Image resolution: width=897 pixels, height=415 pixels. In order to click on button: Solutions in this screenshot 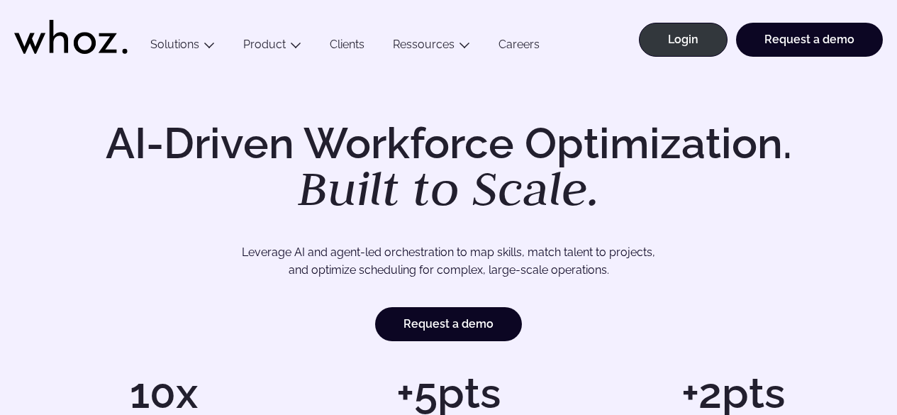, I will do `click(182, 47)`.